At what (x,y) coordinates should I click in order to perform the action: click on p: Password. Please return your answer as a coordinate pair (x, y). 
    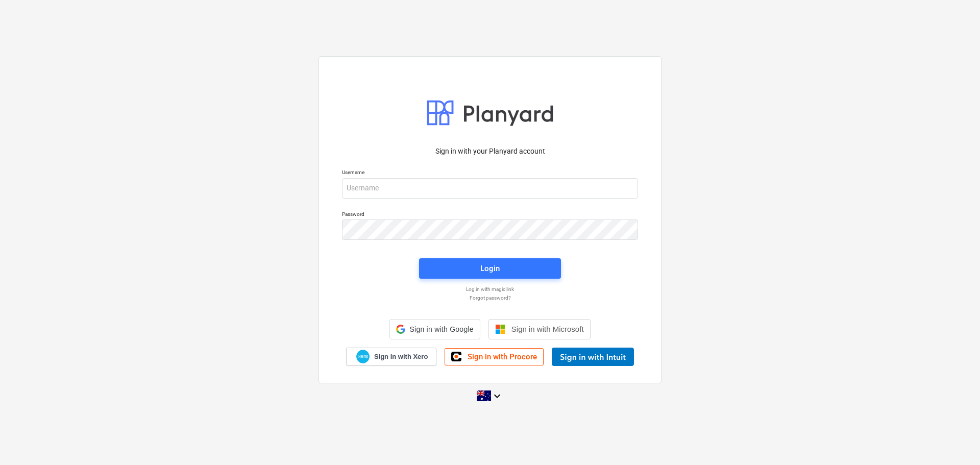
    Looking at the image, I should click on (490, 215).